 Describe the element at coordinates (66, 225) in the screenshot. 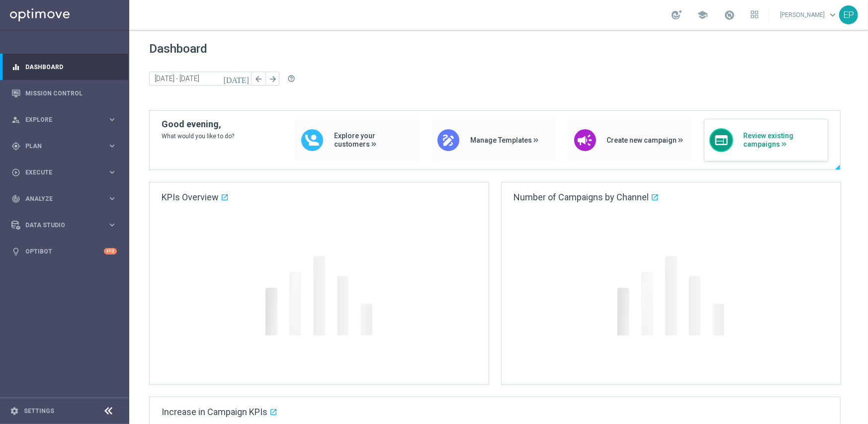

I see `span: Data Studio` at that location.